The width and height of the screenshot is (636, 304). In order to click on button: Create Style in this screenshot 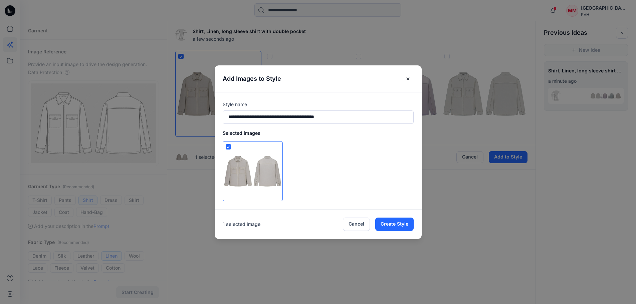, I will do `click(394, 224)`.